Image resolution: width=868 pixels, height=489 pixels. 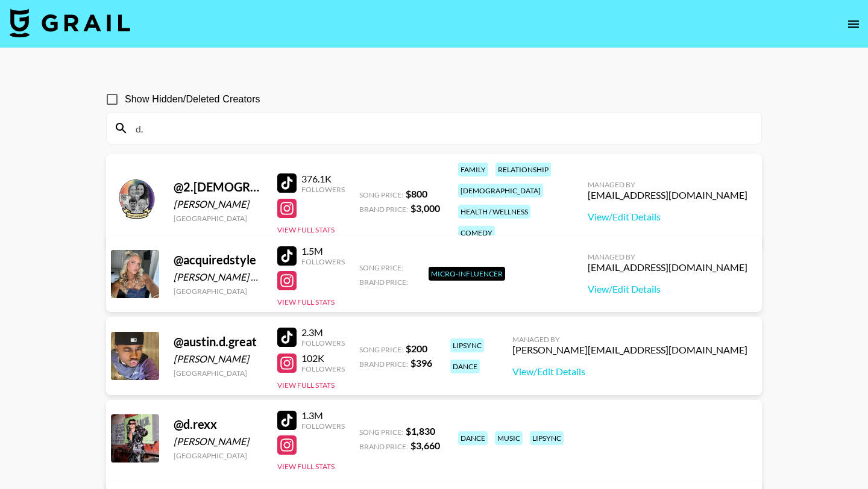 What do you see at coordinates (425, 445) in the screenshot?
I see `strong: $ 3,660` at bounding box center [425, 445].